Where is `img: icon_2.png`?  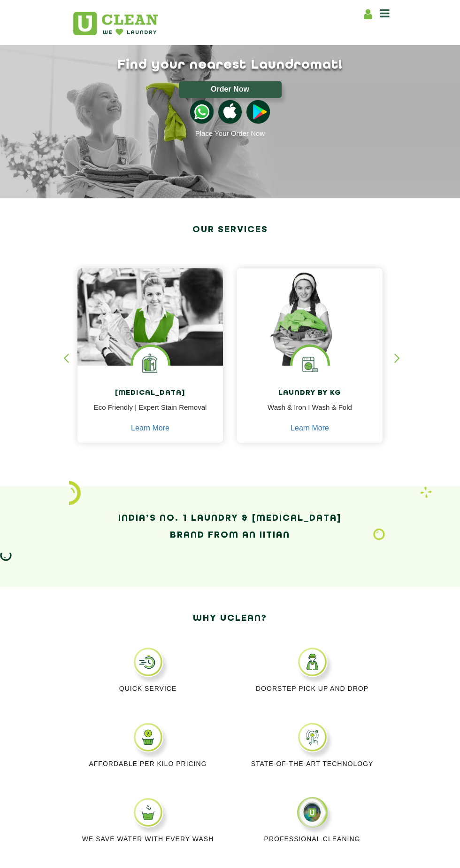
img: icon_2.png is located at coordinates (74, 493).